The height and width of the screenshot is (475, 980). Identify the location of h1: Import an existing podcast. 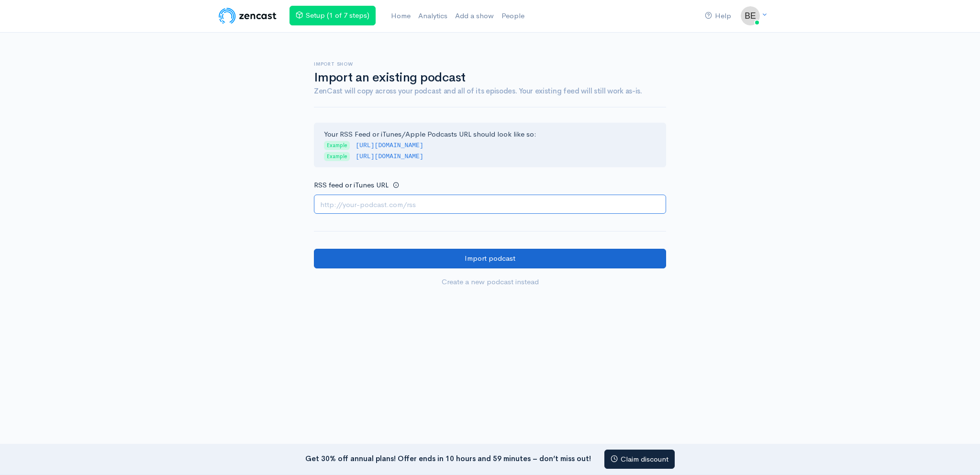
(490, 77).